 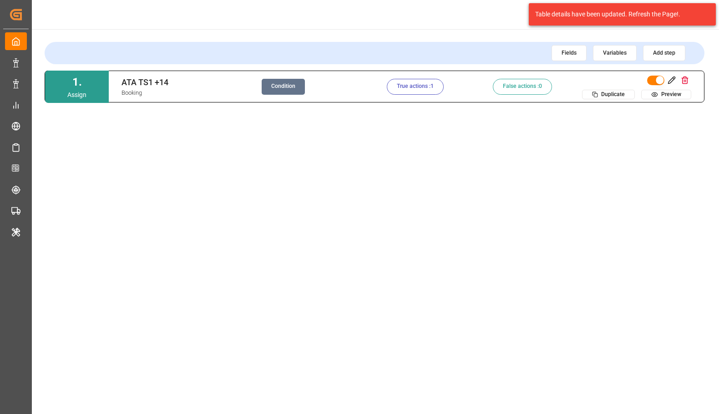 I want to click on div: Table details have been updated. Refresh the Page!., so click(x=619, y=14).